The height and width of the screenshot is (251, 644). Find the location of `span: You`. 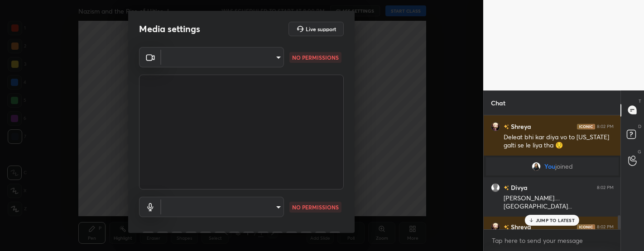

span: You is located at coordinates (550, 167).